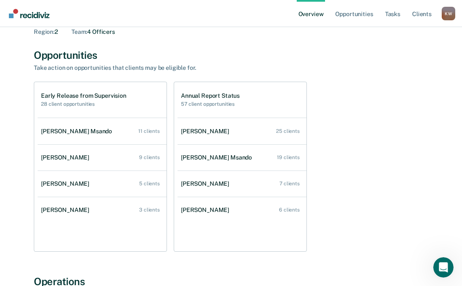 The width and height of the screenshot is (462, 286). Describe the element at coordinates (288, 157) in the screenshot. I see `div: 19 clients` at that location.